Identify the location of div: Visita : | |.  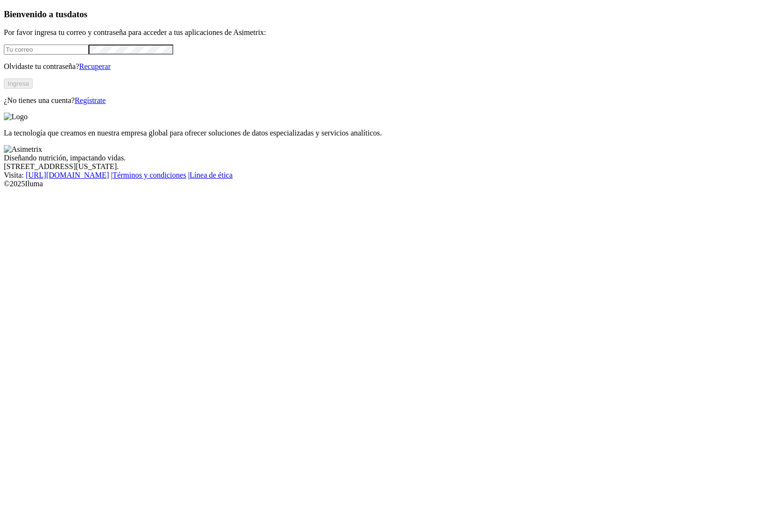
(383, 175).